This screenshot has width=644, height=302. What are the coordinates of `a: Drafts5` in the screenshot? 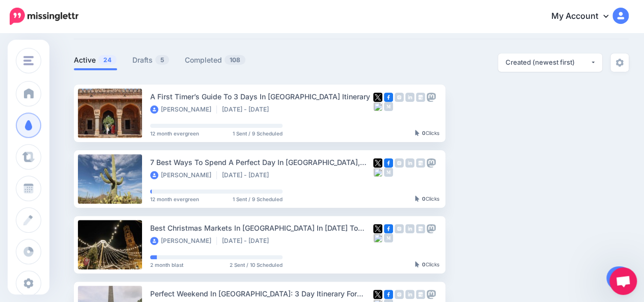 It's located at (151, 60).